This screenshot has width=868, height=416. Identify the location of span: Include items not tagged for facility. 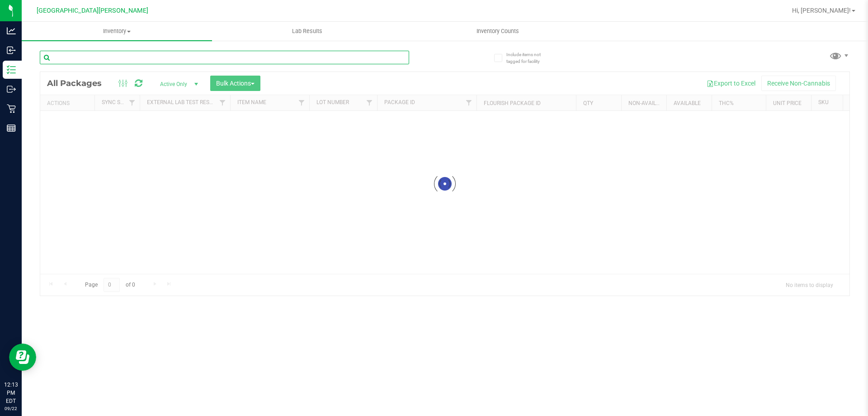
(529, 58).